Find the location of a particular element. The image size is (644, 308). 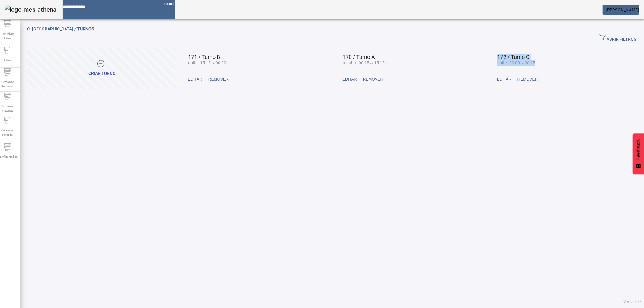

span: noite : 15:15 ~ 00:00 is located at coordinates (207, 63).